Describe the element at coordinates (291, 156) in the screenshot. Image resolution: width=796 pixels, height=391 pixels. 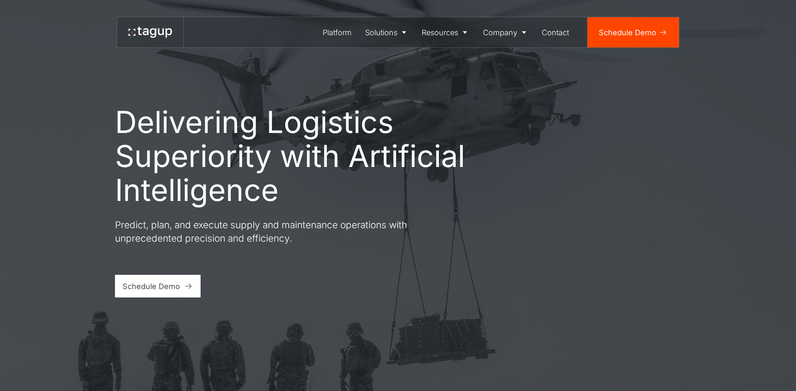
I see `h1: Delivering Logistics Superiority with Artificial Intelligence` at that location.